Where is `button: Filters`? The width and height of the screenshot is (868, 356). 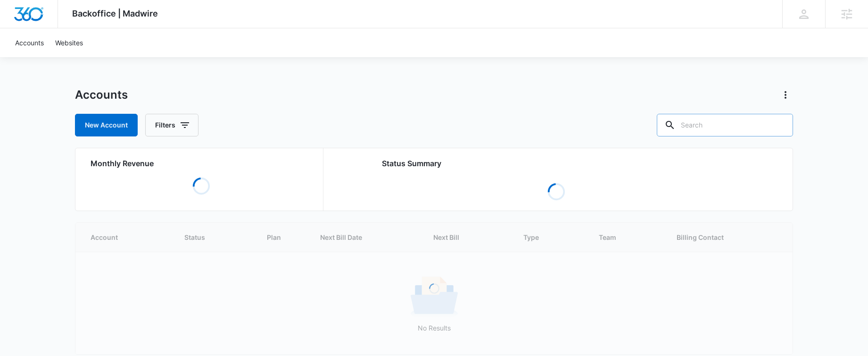
button: Filters is located at coordinates (172, 125).